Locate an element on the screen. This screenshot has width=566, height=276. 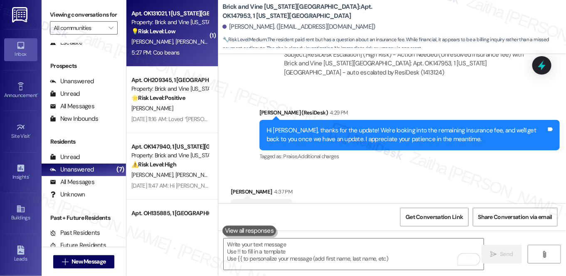
textarea: To enrich screen reader interactions, please activate Accessibility in Grammarly extension settings is located at coordinates (353, 254).